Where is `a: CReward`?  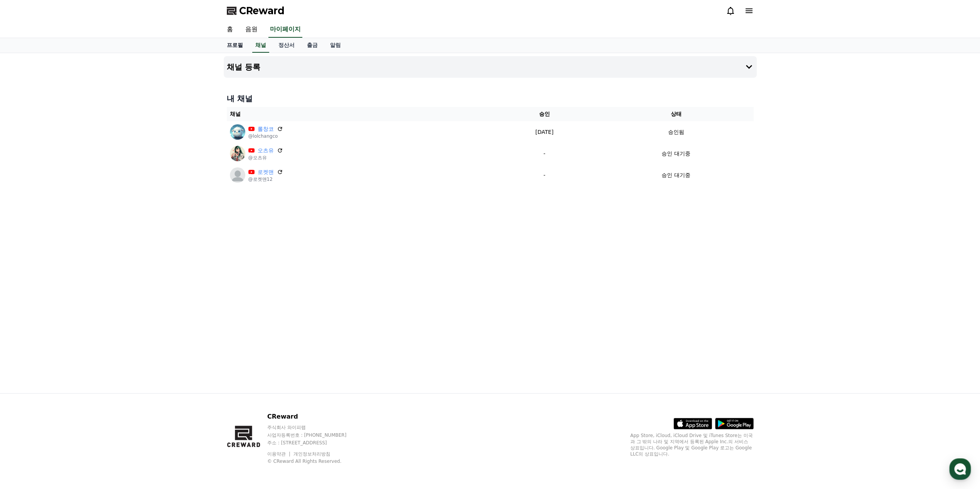 a: CReward is located at coordinates (255, 10).